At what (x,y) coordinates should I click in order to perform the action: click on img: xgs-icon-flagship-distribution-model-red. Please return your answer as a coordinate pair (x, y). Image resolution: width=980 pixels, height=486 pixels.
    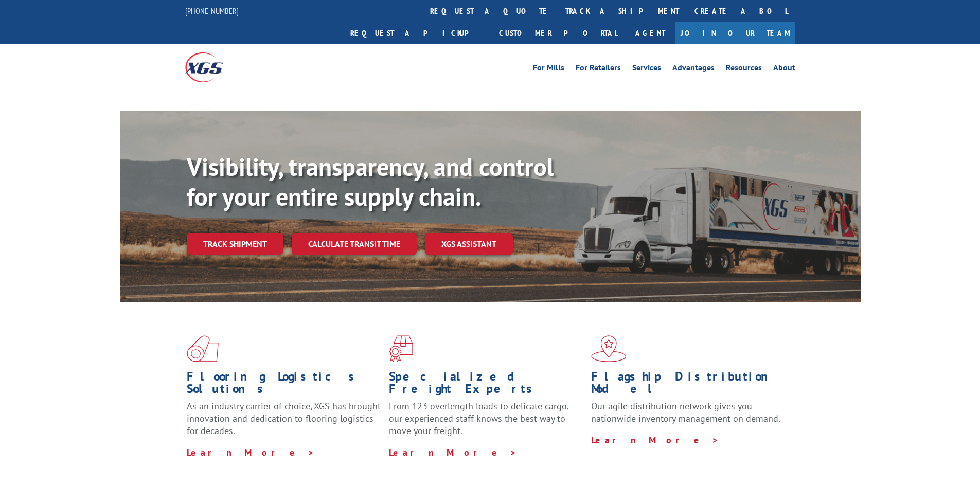
    Looking at the image, I should click on (608, 349).